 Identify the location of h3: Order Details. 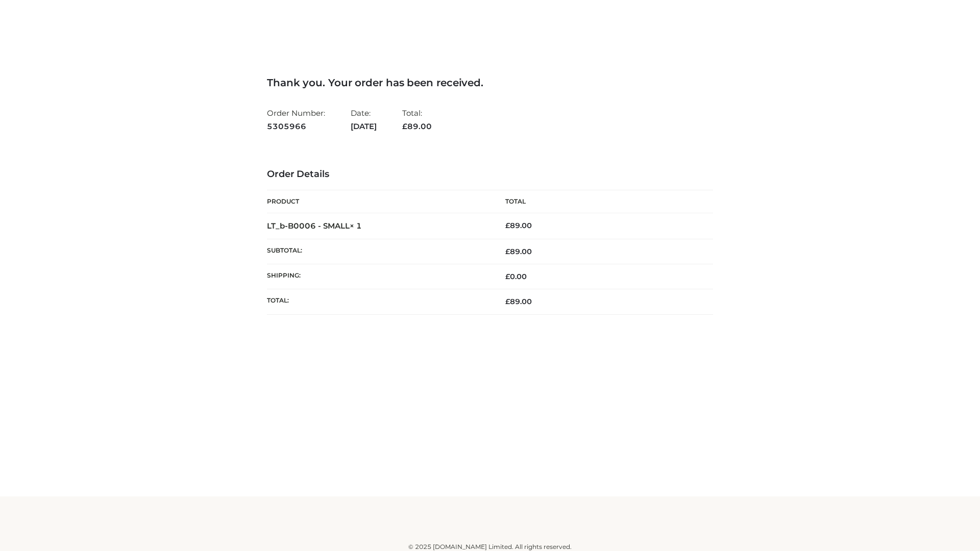
(490, 175).